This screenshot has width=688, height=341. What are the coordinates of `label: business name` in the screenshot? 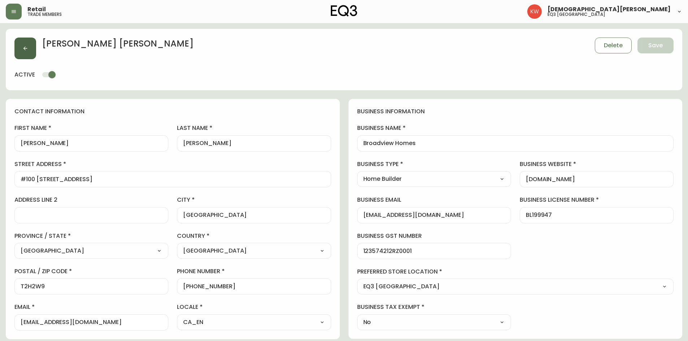 It's located at (515, 128).